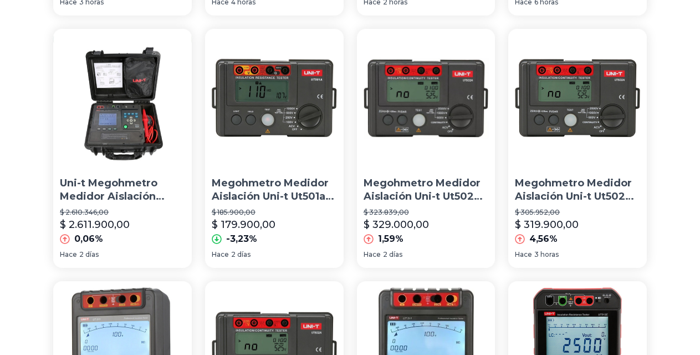  Describe the element at coordinates (426, 190) in the screenshot. I see `p: Megohmetro Medidor Aislación Uni-t Ut502a Emakers` at that location.